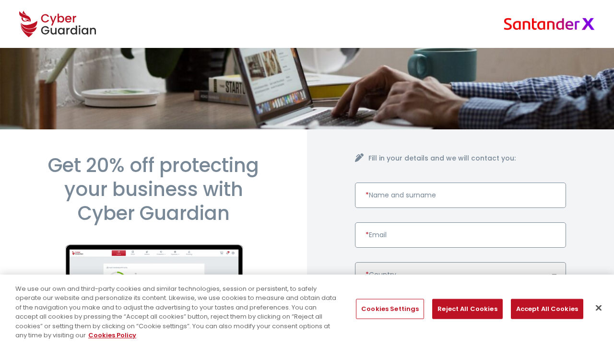 The width and height of the screenshot is (614, 345). What do you see at coordinates (598, 308) in the screenshot?
I see `button: Close` at bounding box center [598, 308].